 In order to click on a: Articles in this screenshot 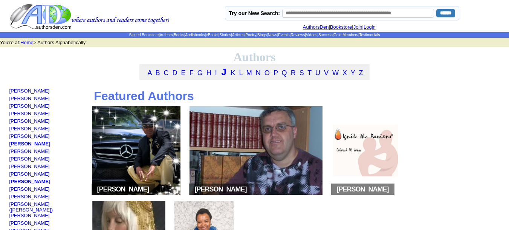, I will do `click(238, 35)`.